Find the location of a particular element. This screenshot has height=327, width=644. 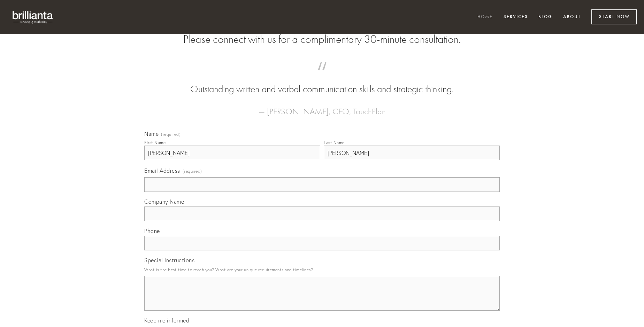

span: Email Address is located at coordinates (162, 170).